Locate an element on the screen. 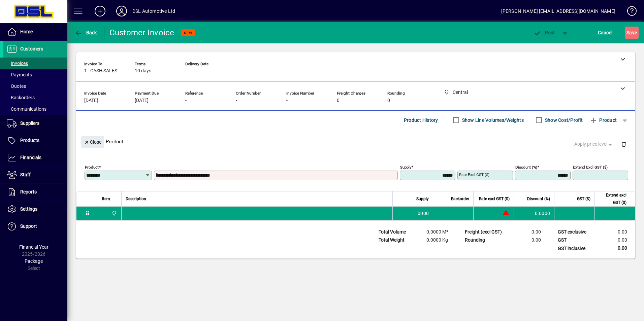  span: Apply price level is located at coordinates (594, 144).